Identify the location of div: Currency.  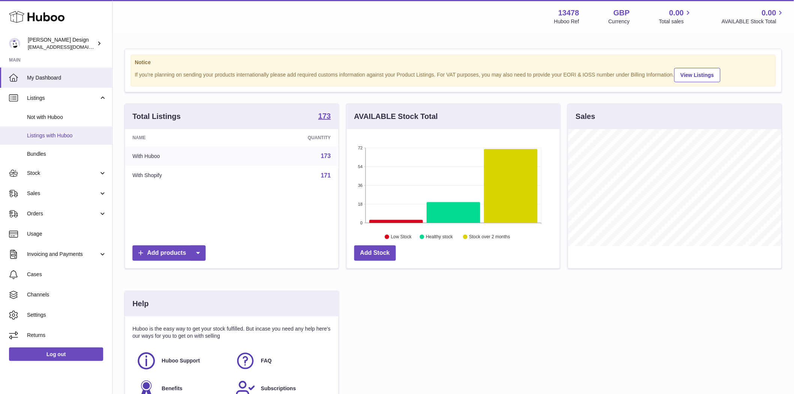
(619, 21).